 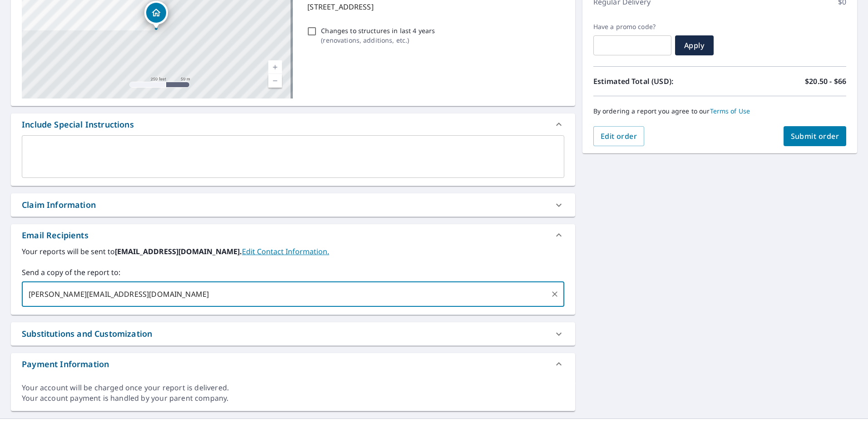 What do you see at coordinates (293, 252) in the screenshot?
I see `label: Your reports will be sent to` at bounding box center [293, 252].